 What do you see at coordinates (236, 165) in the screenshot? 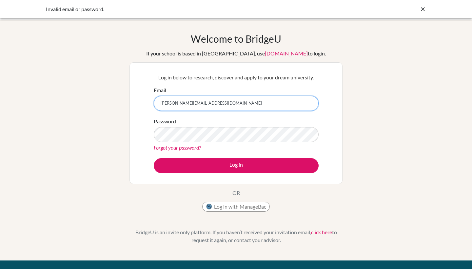
I see `button: Log in` at bounding box center [236, 165].